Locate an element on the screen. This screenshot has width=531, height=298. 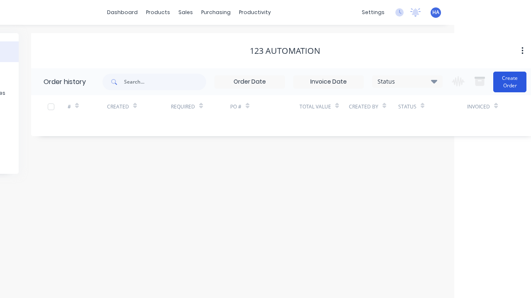
button: Create Order is located at coordinates (509, 82).